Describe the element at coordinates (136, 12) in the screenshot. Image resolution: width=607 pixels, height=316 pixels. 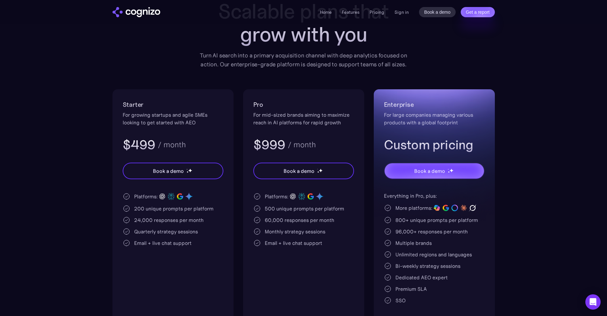
I see `img: cognizo logo` at that location.